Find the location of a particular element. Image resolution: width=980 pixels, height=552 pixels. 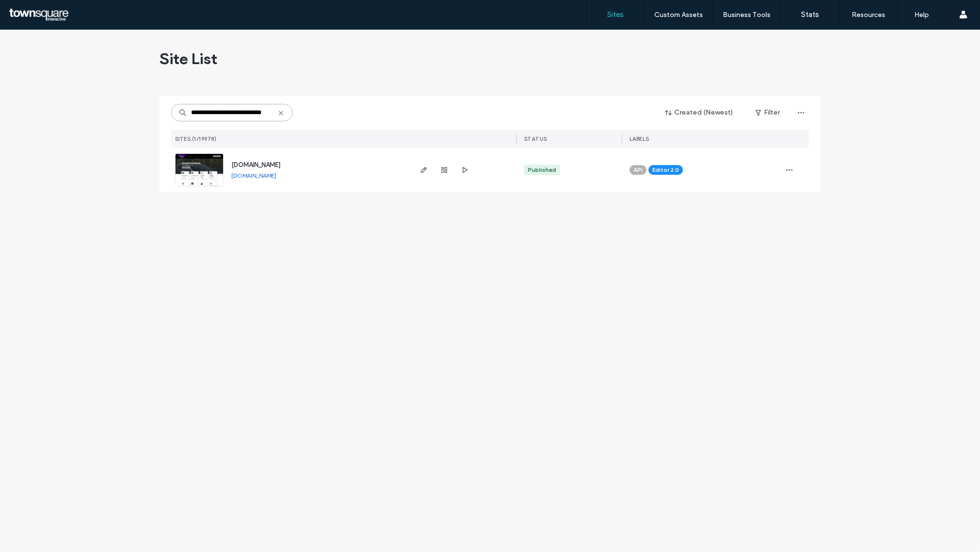

label: Custom Assets is located at coordinates (679, 14).